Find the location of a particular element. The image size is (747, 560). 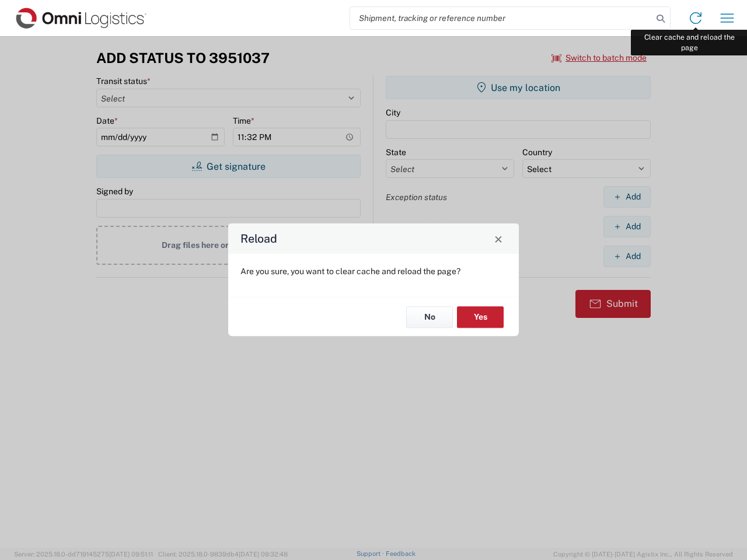

p: Are you sure, you want to clear cache and reload the page? is located at coordinates (374, 271).